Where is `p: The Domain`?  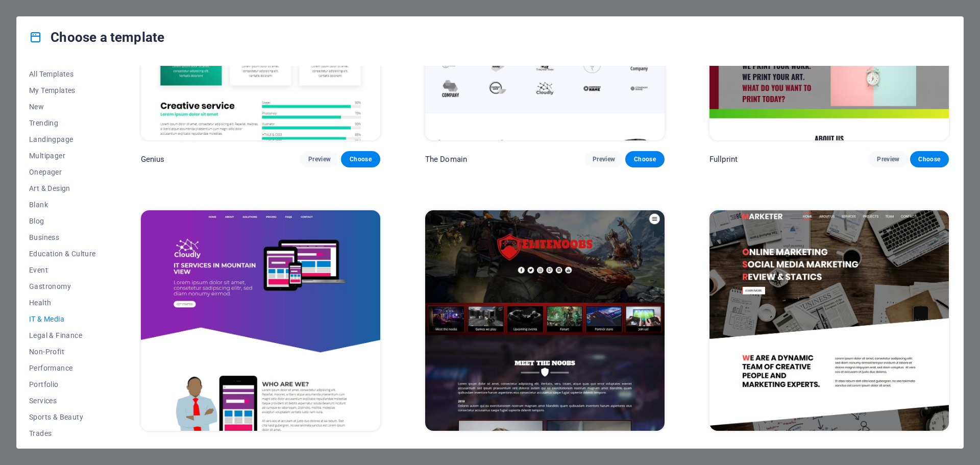 p: The Domain is located at coordinates (446, 159).